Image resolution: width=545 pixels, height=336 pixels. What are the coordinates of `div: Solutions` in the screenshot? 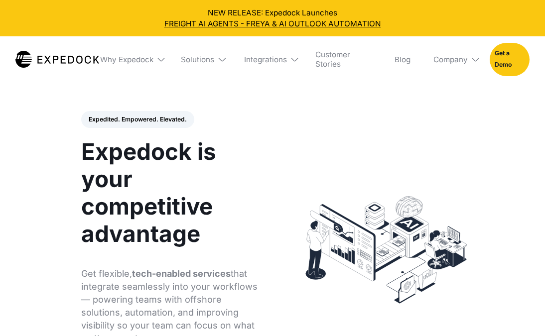 It's located at (197, 59).